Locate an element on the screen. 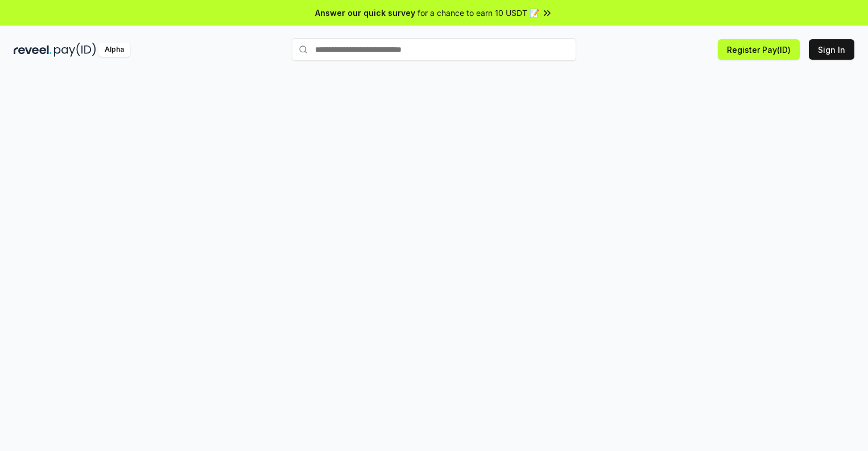 The image size is (868, 451). span: for a chance to earn 10 USDT 📝 is located at coordinates (479, 13).